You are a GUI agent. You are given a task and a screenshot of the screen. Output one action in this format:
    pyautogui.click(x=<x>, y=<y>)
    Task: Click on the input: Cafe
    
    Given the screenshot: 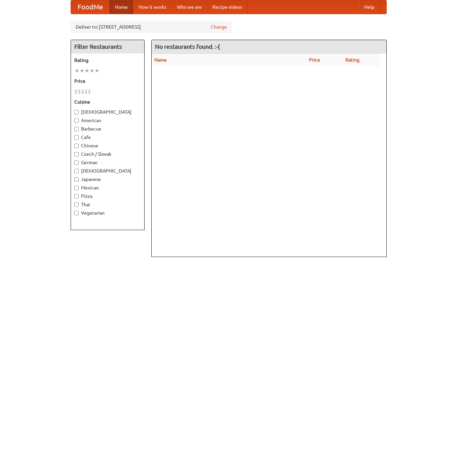 What is the action you would take?
    pyautogui.click(x=76, y=137)
    